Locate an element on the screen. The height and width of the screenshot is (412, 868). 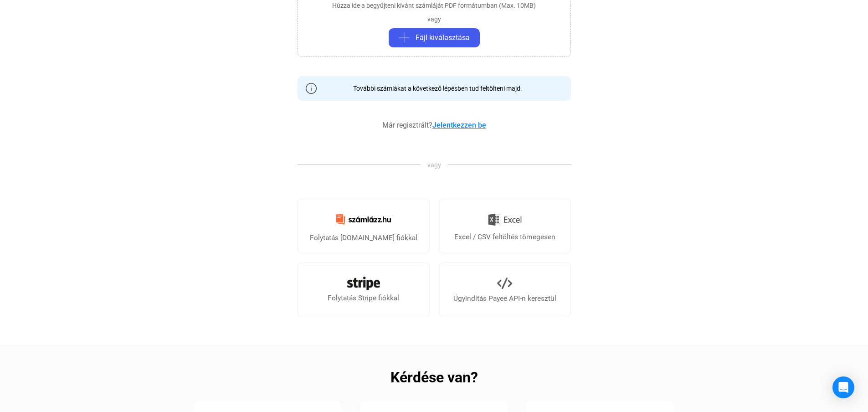
img: Számlázz.hu is located at coordinates (363, 219).